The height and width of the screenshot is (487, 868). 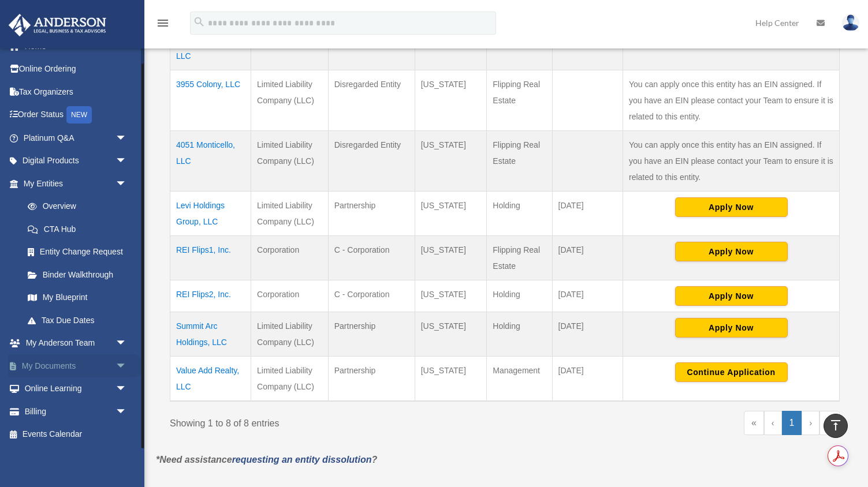 I want to click on td: Management, so click(x=519, y=379).